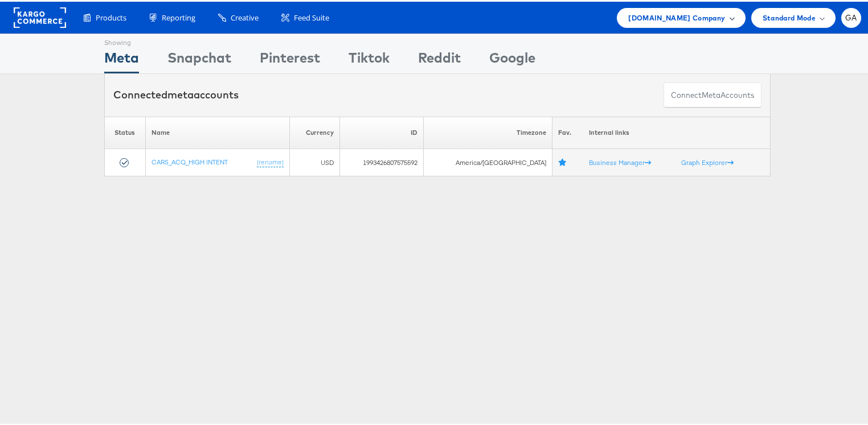 The height and width of the screenshot is (425, 868). What do you see at coordinates (439, 59) in the screenshot?
I see `div: Reddit` at bounding box center [439, 59].